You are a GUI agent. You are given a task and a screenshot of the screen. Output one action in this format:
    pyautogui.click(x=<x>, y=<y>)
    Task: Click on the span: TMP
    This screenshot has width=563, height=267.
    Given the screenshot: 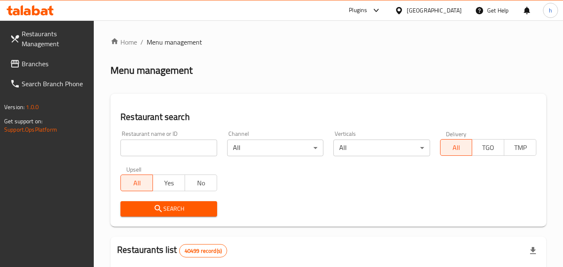 What is the action you would take?
    pyautogui.click(x=520, y=147)
    